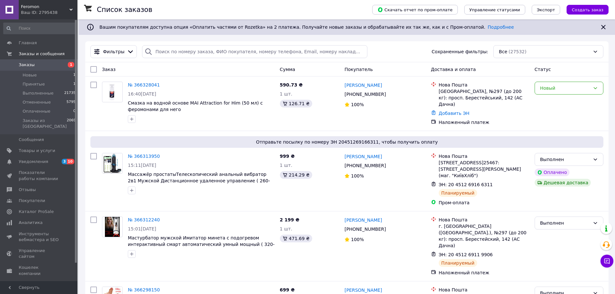 This screenshot has width=615, height=294. What do you see at coordinates (39, 237) in the screenshot?
I see `span: Инструменты вебмастера и SEO` at bounding box center [39, 237].